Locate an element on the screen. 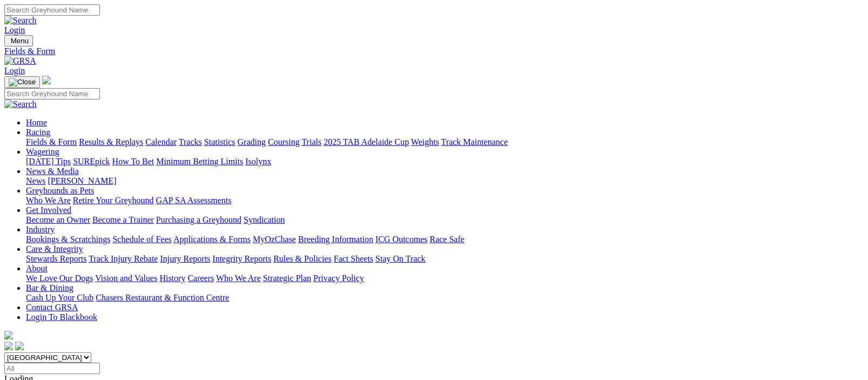 This screenshot has height=380, width=868. a: Grading is located at coordinates (252, 141).